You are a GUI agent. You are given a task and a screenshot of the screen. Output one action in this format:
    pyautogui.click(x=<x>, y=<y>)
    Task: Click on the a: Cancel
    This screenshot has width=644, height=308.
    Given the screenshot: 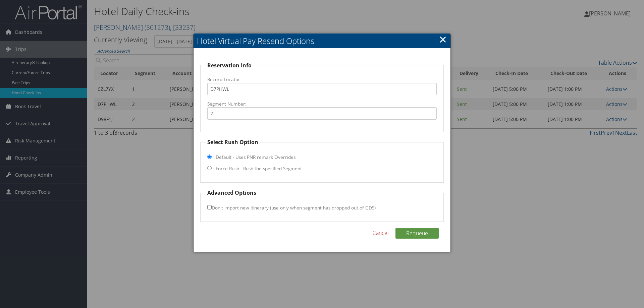 What is the action you would take?
    pyautogui.click(x=380, y=233)
    